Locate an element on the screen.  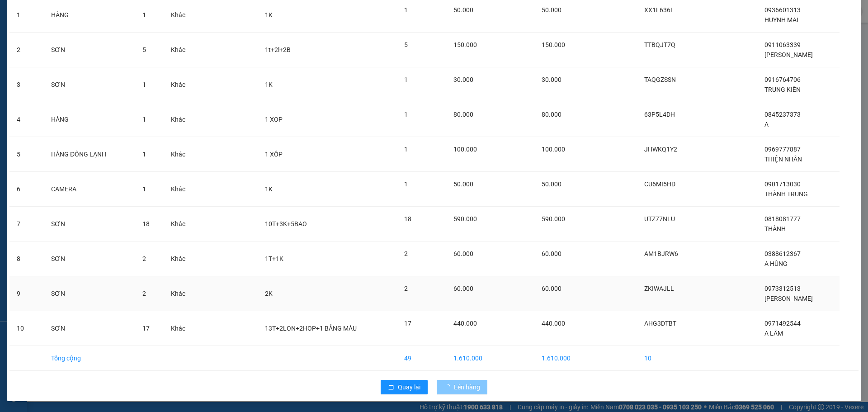
span: 0845237373 is located at coordinates (783, 114).